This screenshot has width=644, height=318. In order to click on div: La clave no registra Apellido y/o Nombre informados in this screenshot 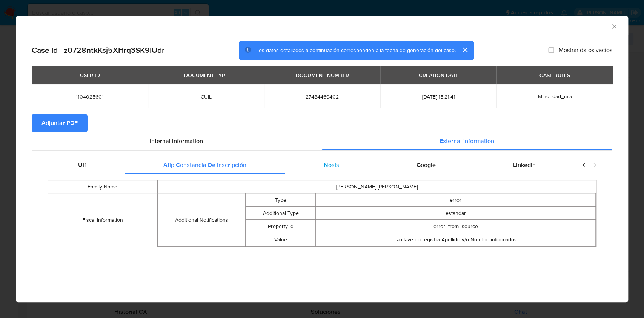, I will do `click(455, 240)`.